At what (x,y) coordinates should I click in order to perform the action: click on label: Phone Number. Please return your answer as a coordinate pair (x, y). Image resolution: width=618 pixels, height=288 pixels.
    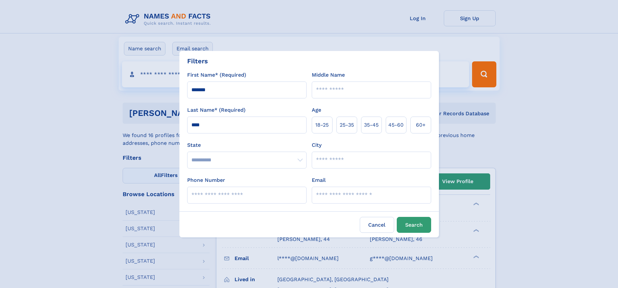
    Looking at the image, I should click on (206, 180).